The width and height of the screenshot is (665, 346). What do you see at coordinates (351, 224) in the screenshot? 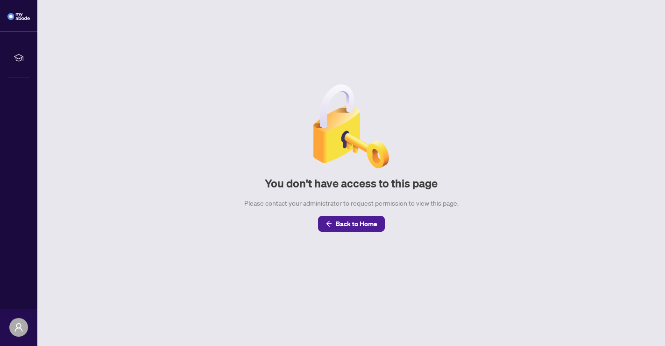
I see `button: Back to Home` at bounding box center [351, 224].